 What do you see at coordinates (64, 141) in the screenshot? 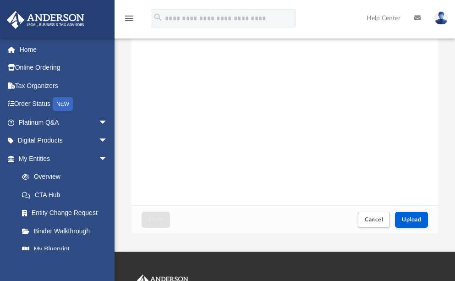
I see `a: Digital Productsarrow_drop_down` at bounding box center [64, 141].